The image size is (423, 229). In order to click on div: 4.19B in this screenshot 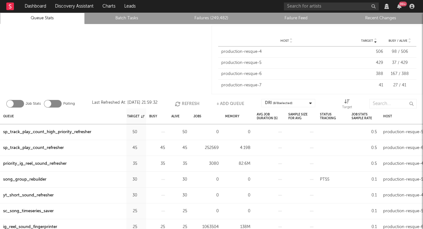, I will do `click(238, 148)`.